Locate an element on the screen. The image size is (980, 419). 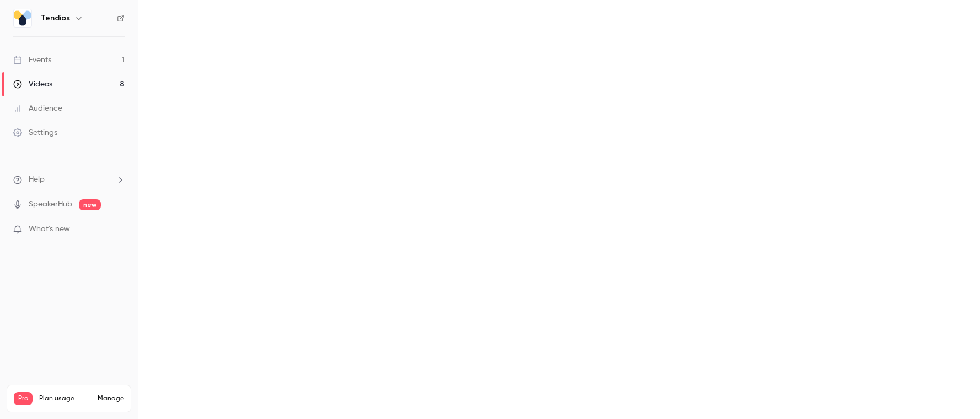
a: SpeakerHub is located at coordinates (50, 204).